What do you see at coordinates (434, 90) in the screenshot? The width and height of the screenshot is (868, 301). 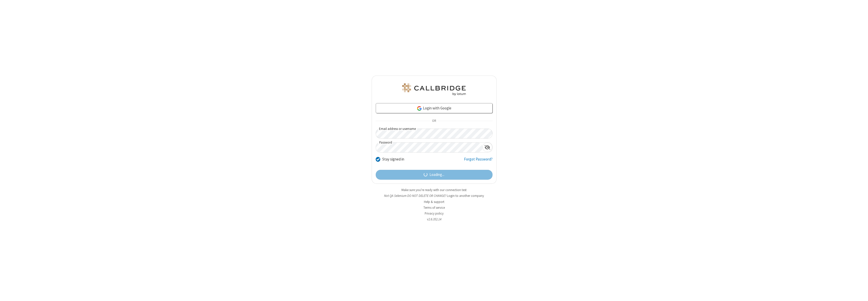 I see `img: QA Selenium DO NOT DELETE OR CHANGE` at bounding box center [434, 90].